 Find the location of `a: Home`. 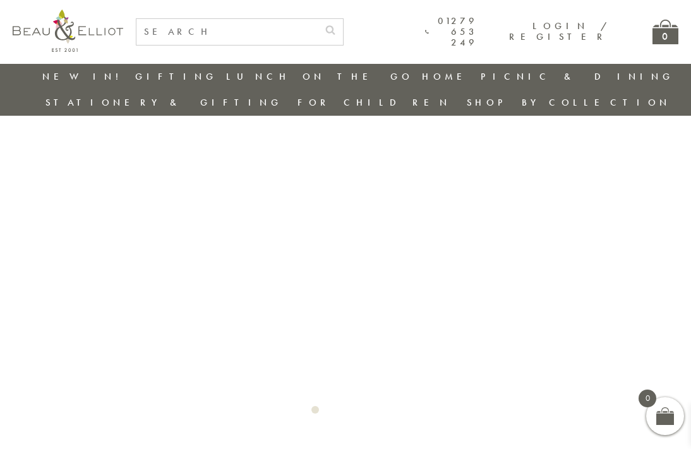

a: Home is located at coordinates (447, 76).